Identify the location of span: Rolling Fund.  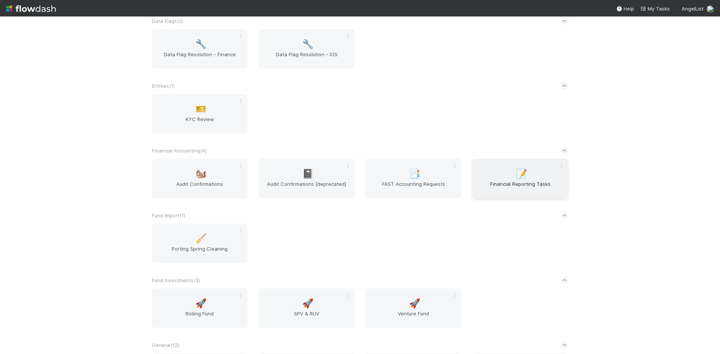
(199, 318).